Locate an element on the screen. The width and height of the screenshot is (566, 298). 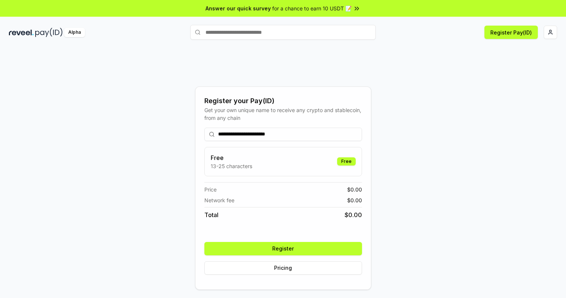
div: Get your own unique name to receive any crypto and stablecoin, from any chain is located at coordinates (283, 114).